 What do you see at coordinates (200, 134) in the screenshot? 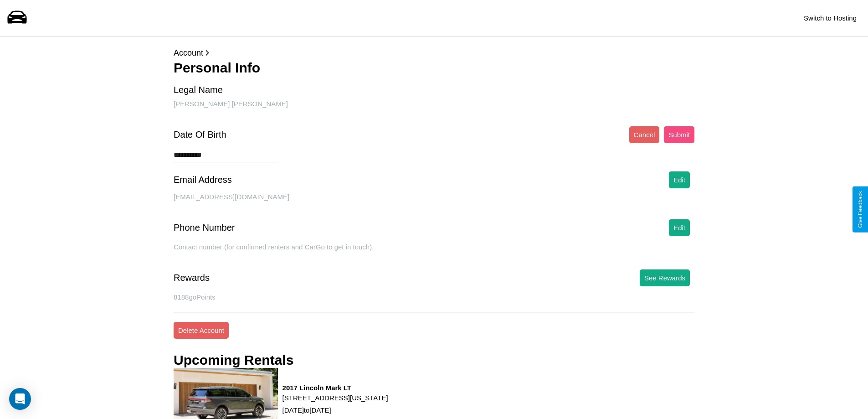
I see `div: Date Of Birth` at bounding box center [200, 134].